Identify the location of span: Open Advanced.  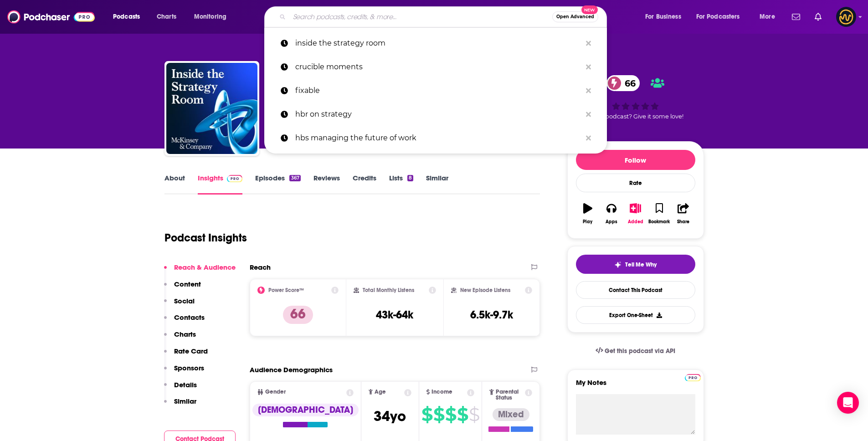
(575, 17).